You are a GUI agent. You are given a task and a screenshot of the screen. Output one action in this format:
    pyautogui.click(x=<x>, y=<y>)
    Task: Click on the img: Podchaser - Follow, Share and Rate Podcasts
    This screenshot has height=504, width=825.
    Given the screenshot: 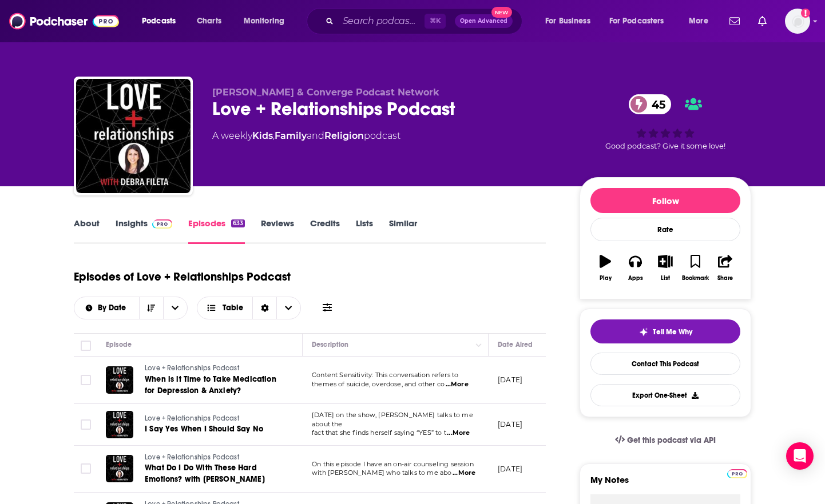 What is the action you would take?
    pyautogui.click(x=64, y=21)
    